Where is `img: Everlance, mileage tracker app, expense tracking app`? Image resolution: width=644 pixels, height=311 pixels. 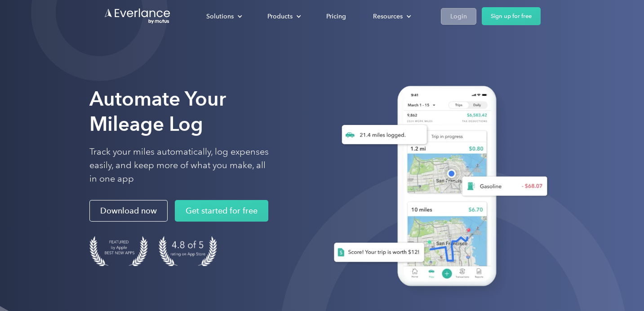
img: Everlance, mileage tracker app, expense tracking app is located at coordinates (437, 188).